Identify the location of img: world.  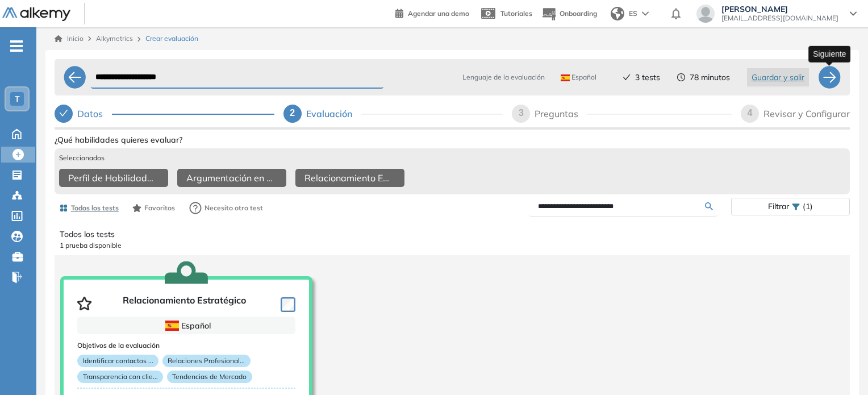
(617, 14).